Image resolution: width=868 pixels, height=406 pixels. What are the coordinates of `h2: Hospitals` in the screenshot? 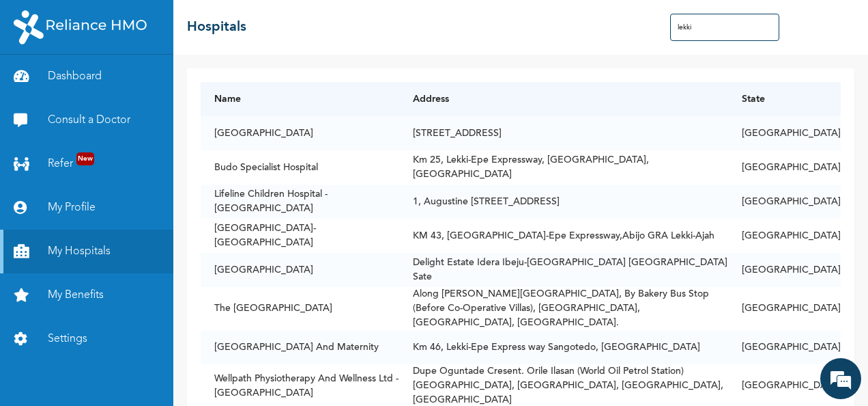 It's located at (216, 27).